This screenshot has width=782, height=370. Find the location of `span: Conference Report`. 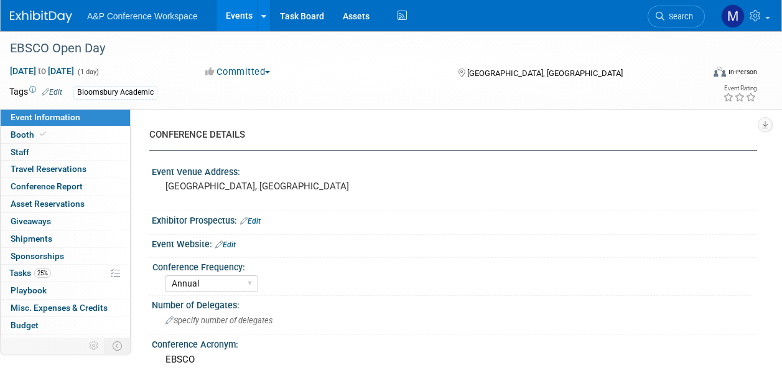

span: Conference Report is located at coordinates (47, 186).